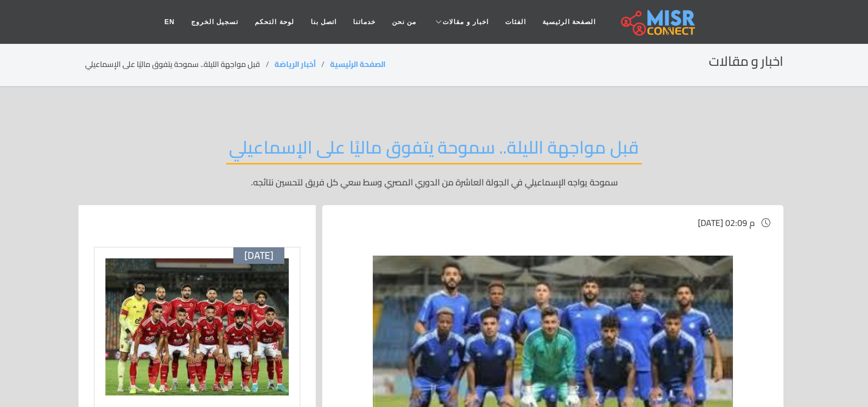 The image size is (868, 407). I want to click on a: اخبار و مقالات, so click(460, 22).